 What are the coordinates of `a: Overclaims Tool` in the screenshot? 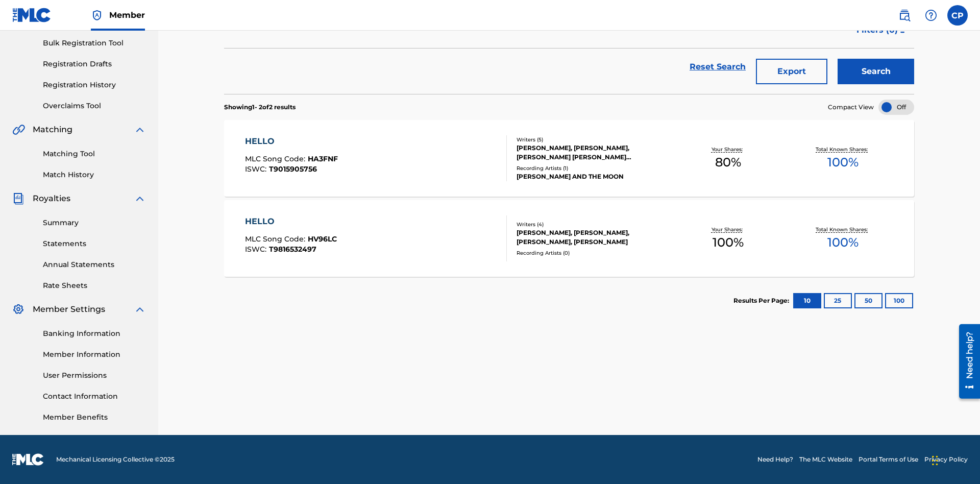 It's located at (95, 105).